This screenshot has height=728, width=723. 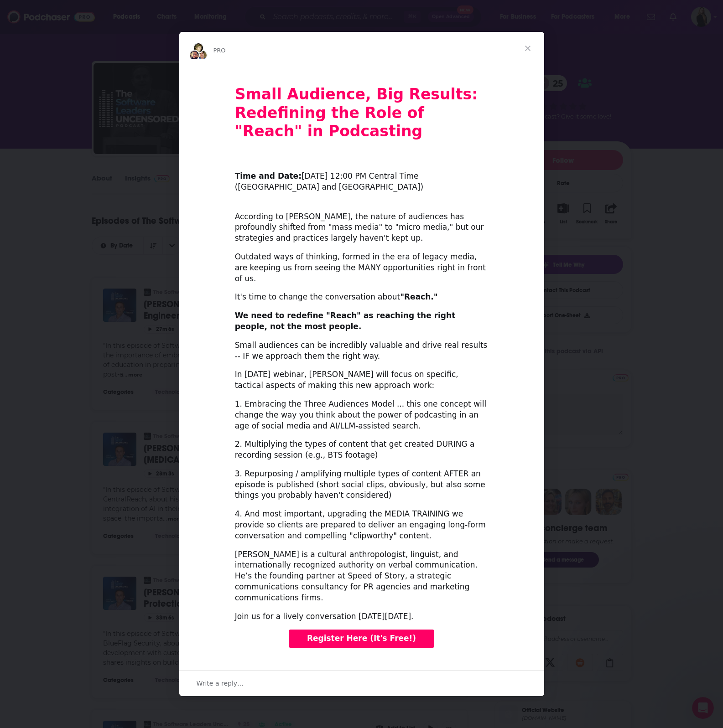 What do you see at coordinates (356, 113) in the screenshot?
I see `b: Small Audience, Big Results: Redefining the Role of "Reach" in Podcasting` at bounding box center [356, 113].